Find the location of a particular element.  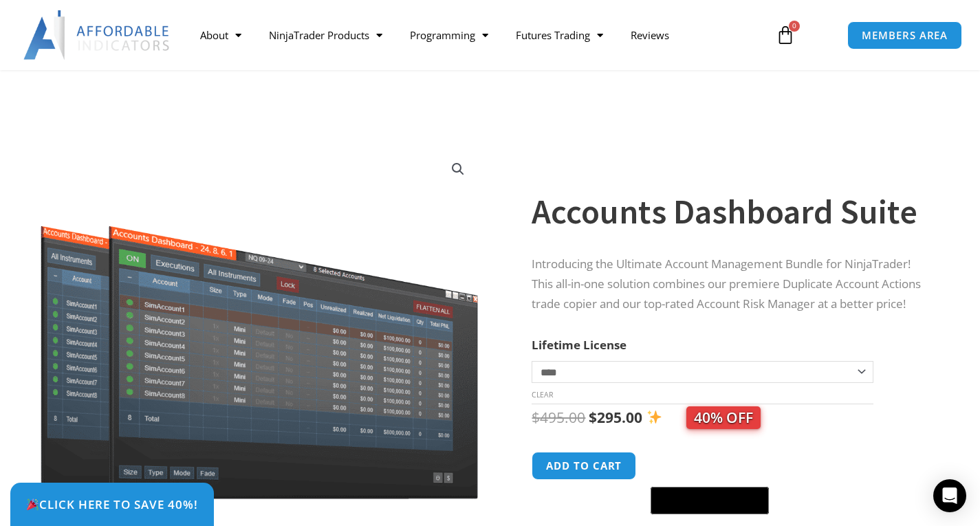

a: Programming is located at coordinates (449, 35).